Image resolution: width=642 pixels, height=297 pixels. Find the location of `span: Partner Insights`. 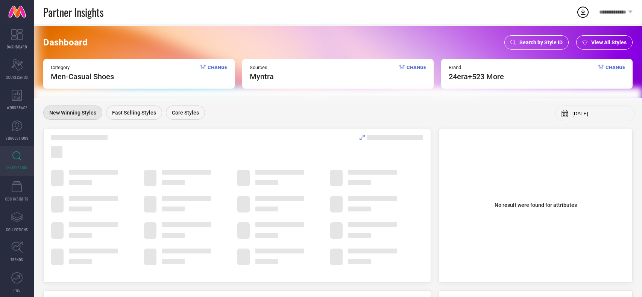

span: Partner Insights is located at coordinates (73, 12).